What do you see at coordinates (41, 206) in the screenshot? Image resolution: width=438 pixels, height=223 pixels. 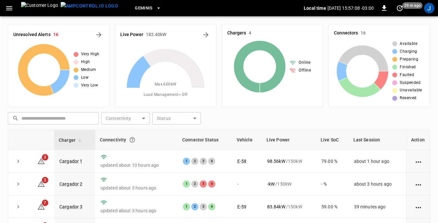 I see `a: 7` at bounding box center [41, 206].